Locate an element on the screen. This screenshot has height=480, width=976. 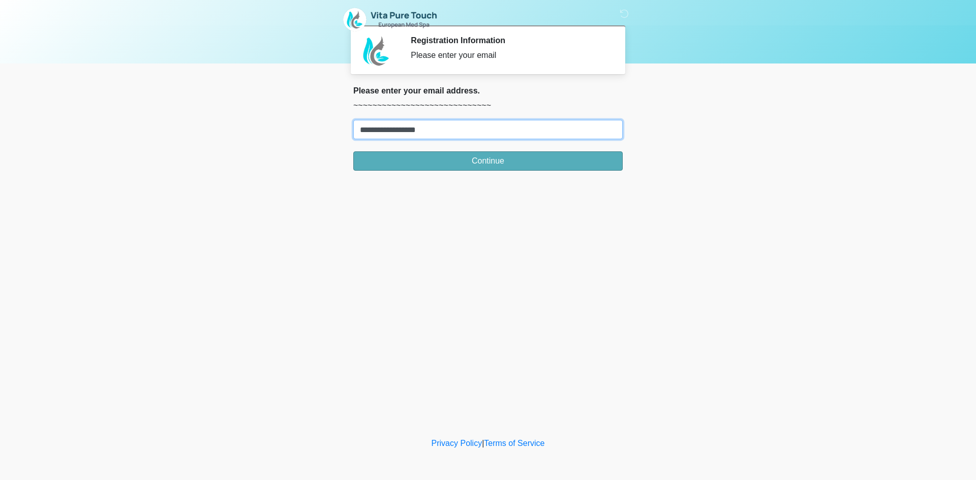
img: Agent Avatar is located at coordinates (376, 51).